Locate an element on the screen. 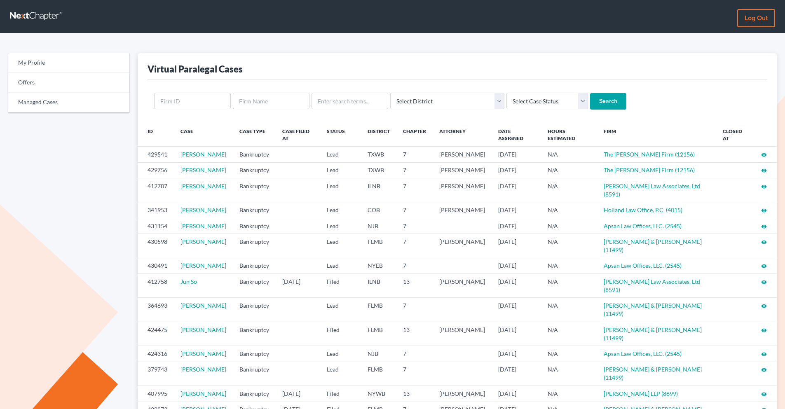 This screenshot has height=409, width=785. td: 429541 is located at coordinates (156, 155).